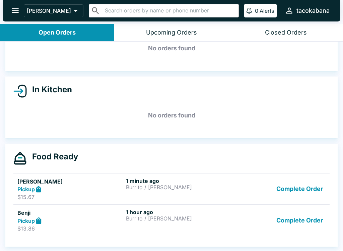 The height and width of the screenshot is (251, 343). I want to click on h5: Benji, so click(70, 212).